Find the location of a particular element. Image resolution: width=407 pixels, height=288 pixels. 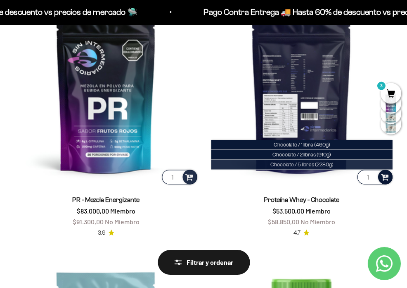

mark: 3 is located at coordinates (381, 86).